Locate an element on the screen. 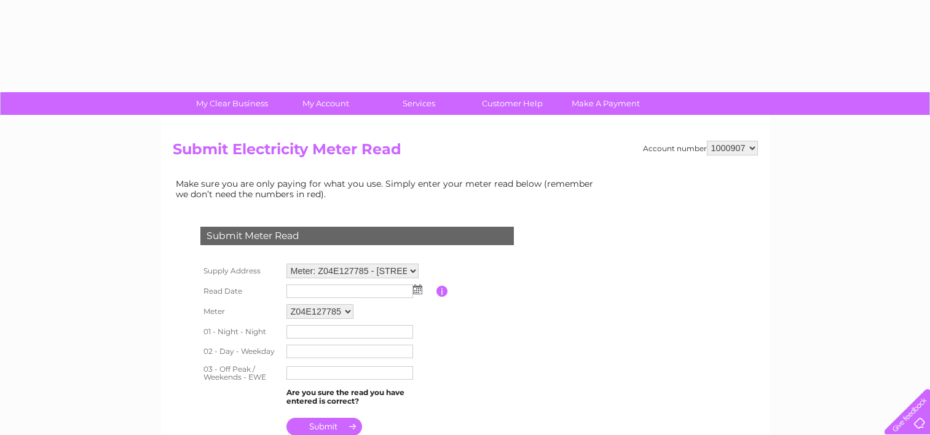  th: 02 - Day - Weekday is located at coordinates (240, 352).